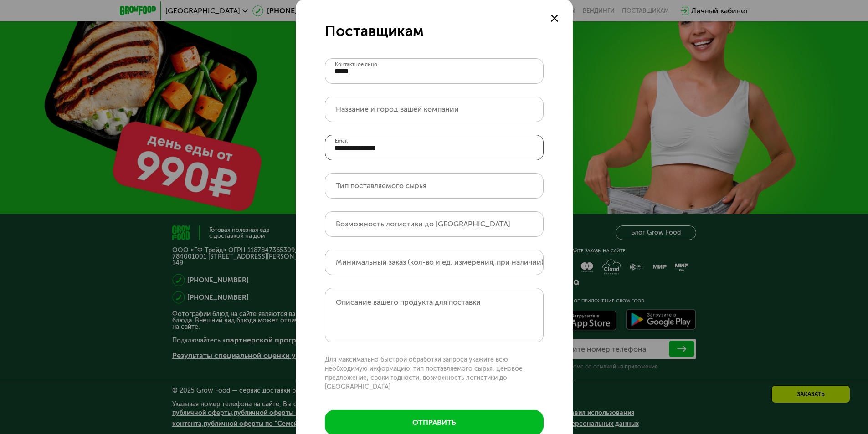 Image resolution: width=868 pixels, height=434 pixels. I want to click on p: Для максимально быстрой обработки запроса укажите всю необходимую информацию: тип поставляемого с..., so click(434, 373).